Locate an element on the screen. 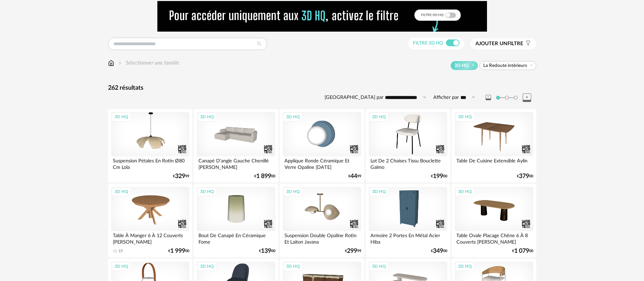 This screenshot has height=281, width=644. div: 15 is located at coordinates (121, 251).